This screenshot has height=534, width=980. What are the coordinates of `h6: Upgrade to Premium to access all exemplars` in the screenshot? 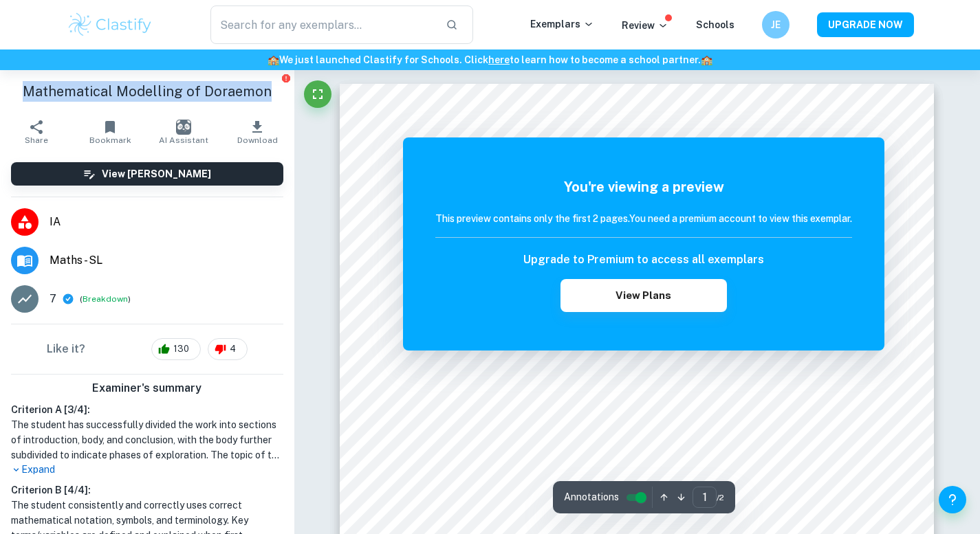 It's located at (643, 260).